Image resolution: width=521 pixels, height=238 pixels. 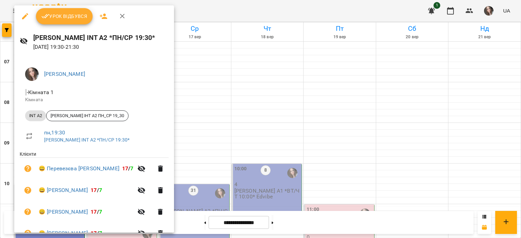 I want to click on a: пн , 19:30, so click(x=55, y=133).